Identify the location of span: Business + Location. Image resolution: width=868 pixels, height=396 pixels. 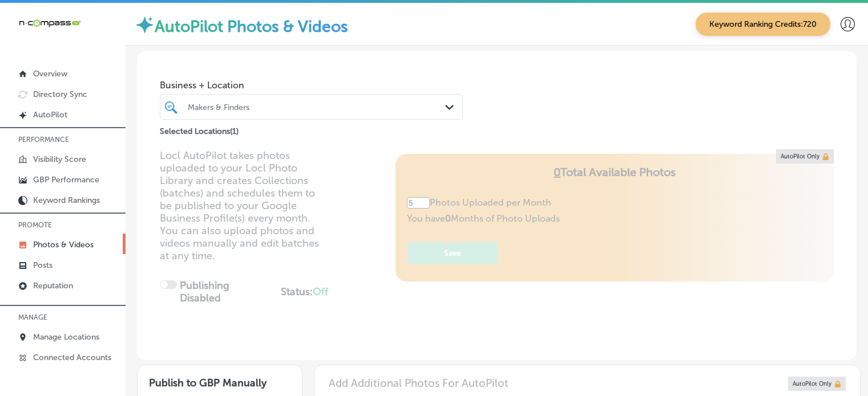
(311, 85).